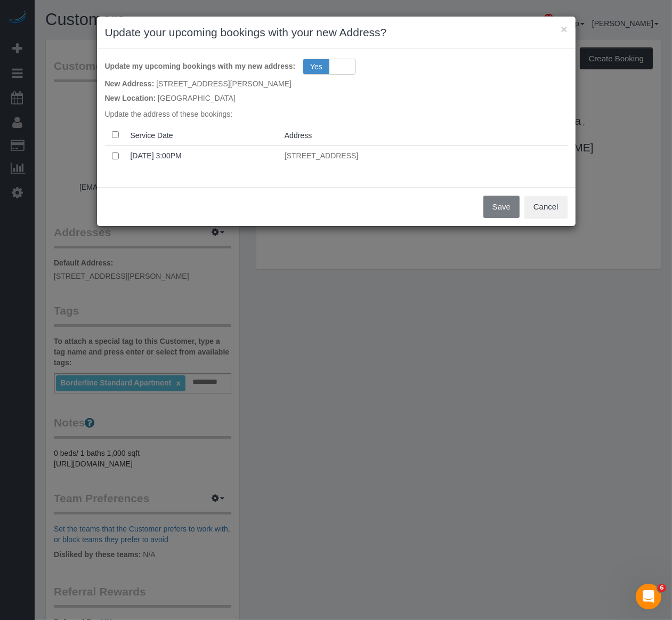 This screenshot has width=672, height=620. I want to click on label: New Location:, so click(130, 96).